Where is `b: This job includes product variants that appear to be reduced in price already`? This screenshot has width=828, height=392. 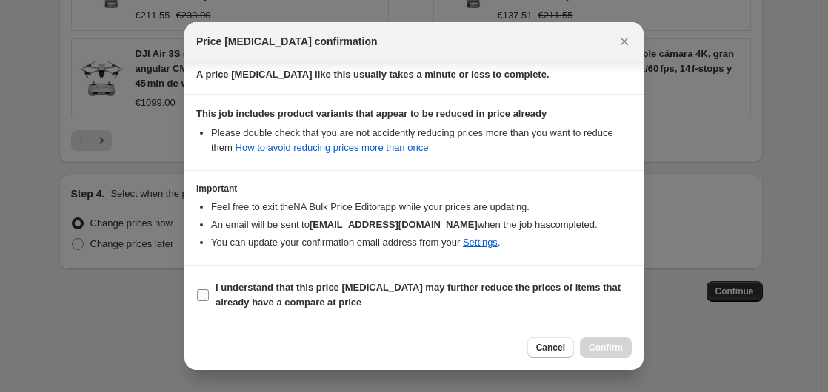
b: This job includes product variants that appear to be reduced in price already is located at coordinates (371, 113).